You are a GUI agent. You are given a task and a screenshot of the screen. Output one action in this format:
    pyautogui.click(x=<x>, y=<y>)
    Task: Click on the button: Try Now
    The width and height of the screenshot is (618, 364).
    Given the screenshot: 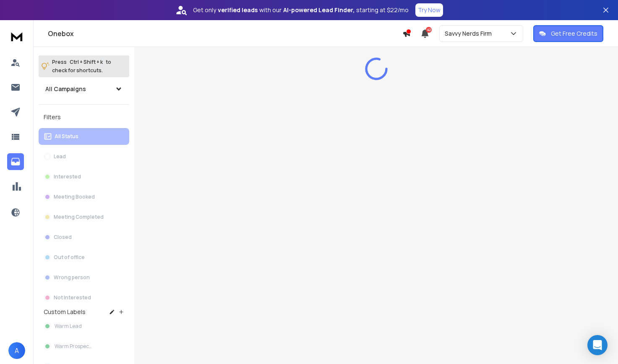 What is the action you would take?
    pyautogui.click(x=429, y=10)
    